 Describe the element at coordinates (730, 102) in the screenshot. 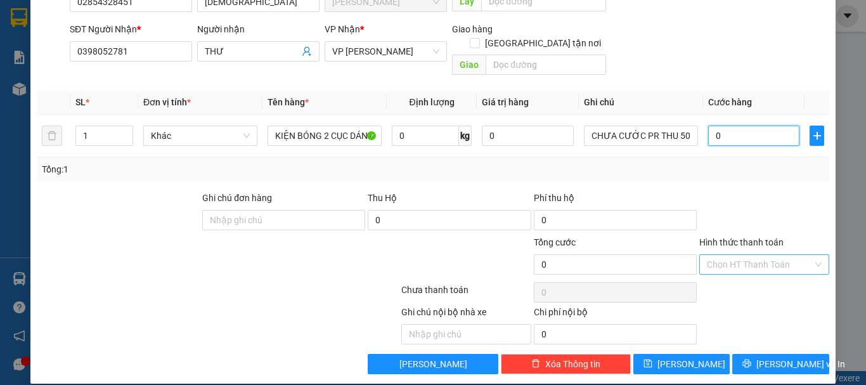

I see `span: Cước hàng` at that location.